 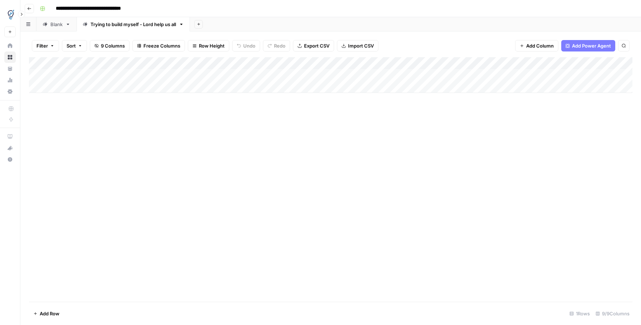 What do you see at coordinates (10, 46) in the screenshot?
I see `a: Home` at bounding box center [10, 46].